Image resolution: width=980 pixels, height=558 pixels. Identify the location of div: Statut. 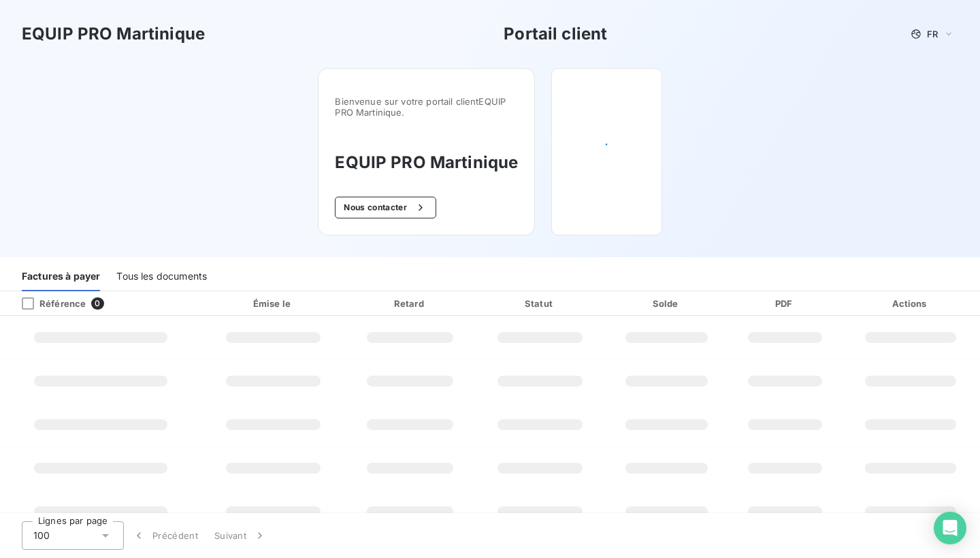
(539, 304).